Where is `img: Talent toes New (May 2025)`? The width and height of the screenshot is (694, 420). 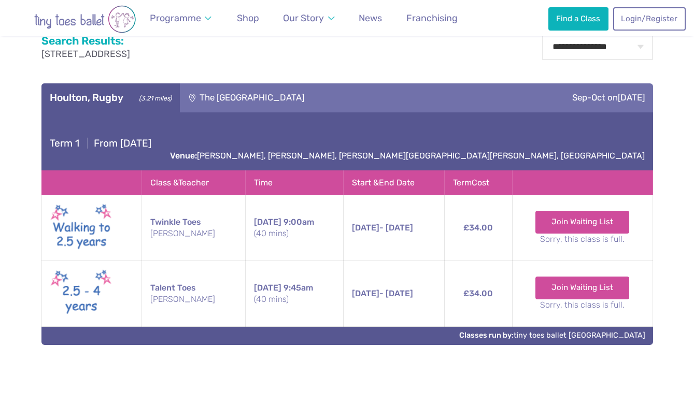 img: Talent toes New (May 2025) is located at coordinates (81, 294).